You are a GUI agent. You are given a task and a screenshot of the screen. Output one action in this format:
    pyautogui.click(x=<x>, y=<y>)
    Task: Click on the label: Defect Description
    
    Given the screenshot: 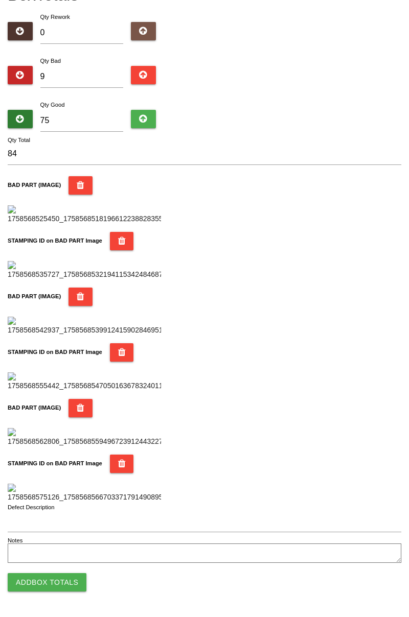 What is the action you would take?
    pyautogui.click(x=31, y=507)
    